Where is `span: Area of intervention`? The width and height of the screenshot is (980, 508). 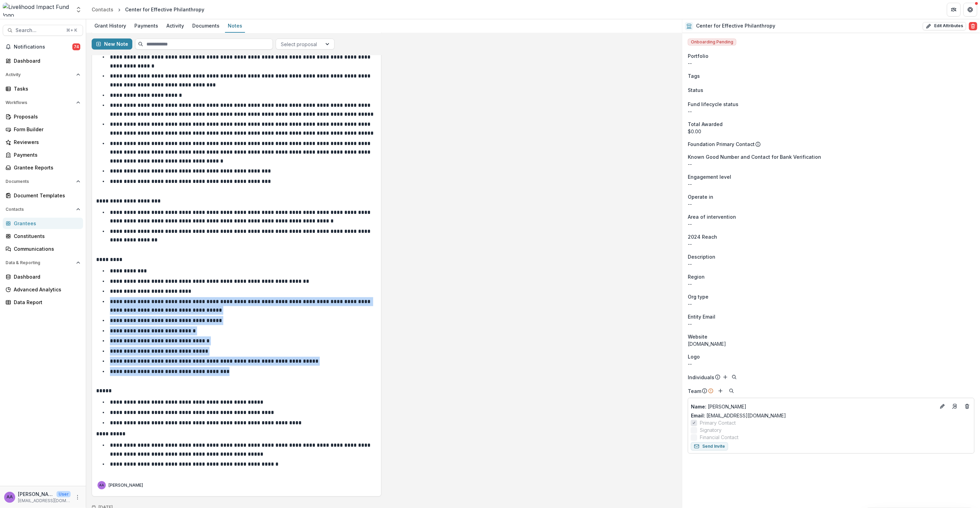
span: Area of intervention is located at coordinates (712, 217).